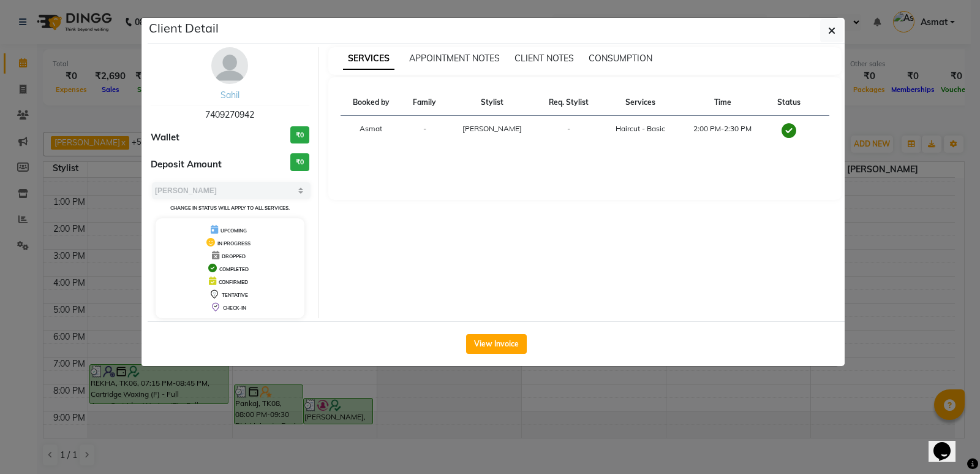 This screenshot has height=474, width=980. I want to click on th: Services, so click(640, 102).